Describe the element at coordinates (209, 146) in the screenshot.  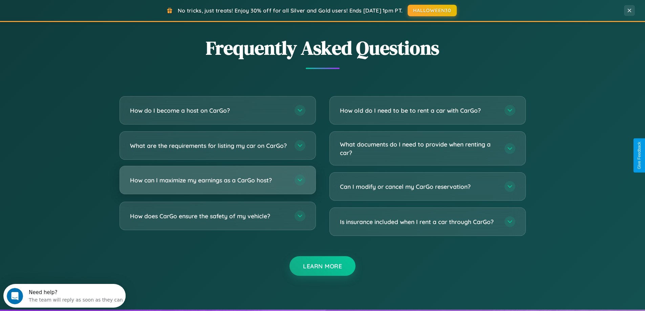
I see `h3: What are the requirements for listing my car on CarGo?` at that location.